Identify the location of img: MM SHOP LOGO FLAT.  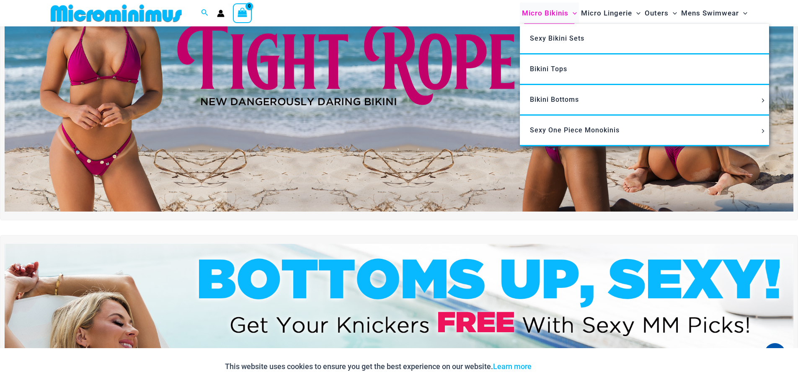
(116, 13).